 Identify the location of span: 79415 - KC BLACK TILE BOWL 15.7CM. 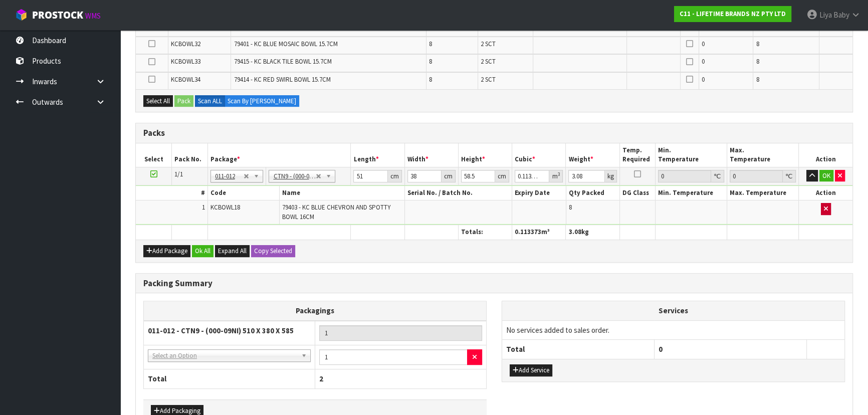
(282, 61).